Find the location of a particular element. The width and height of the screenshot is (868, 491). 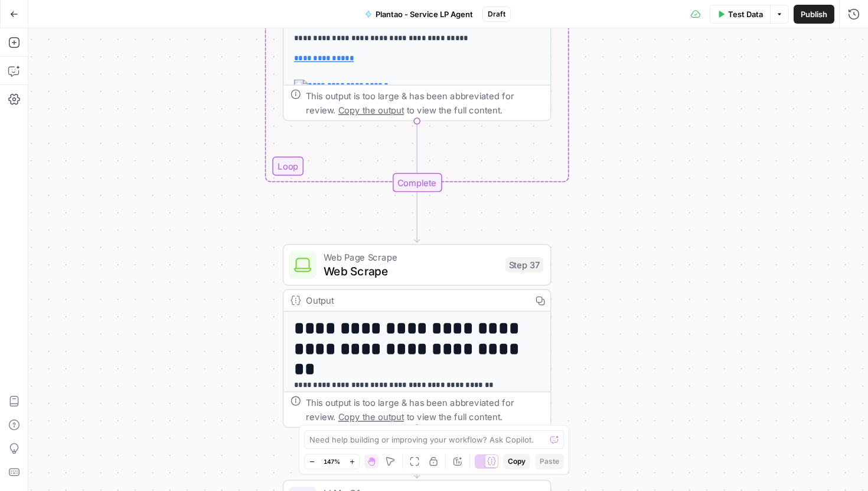

button: Test Data is located at coordinates (740, 15).